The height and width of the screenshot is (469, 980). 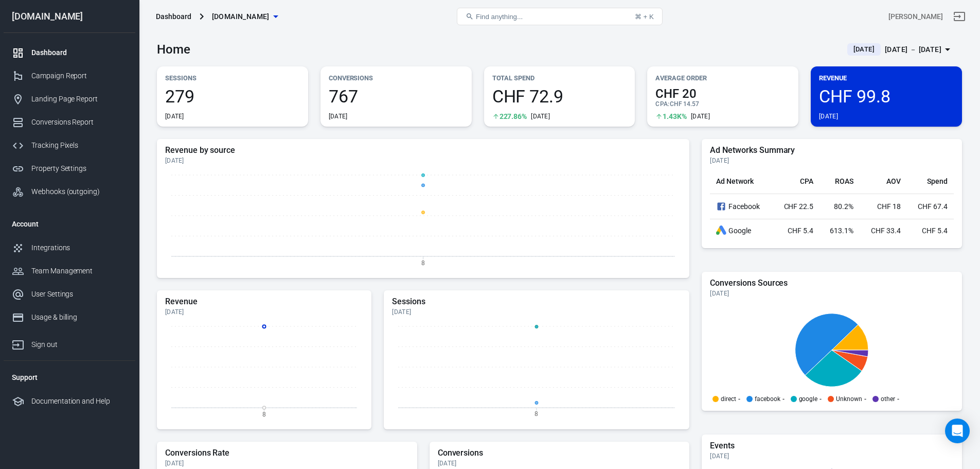 I want to click on div: ⌘ + K, so click(x=644, y=17).